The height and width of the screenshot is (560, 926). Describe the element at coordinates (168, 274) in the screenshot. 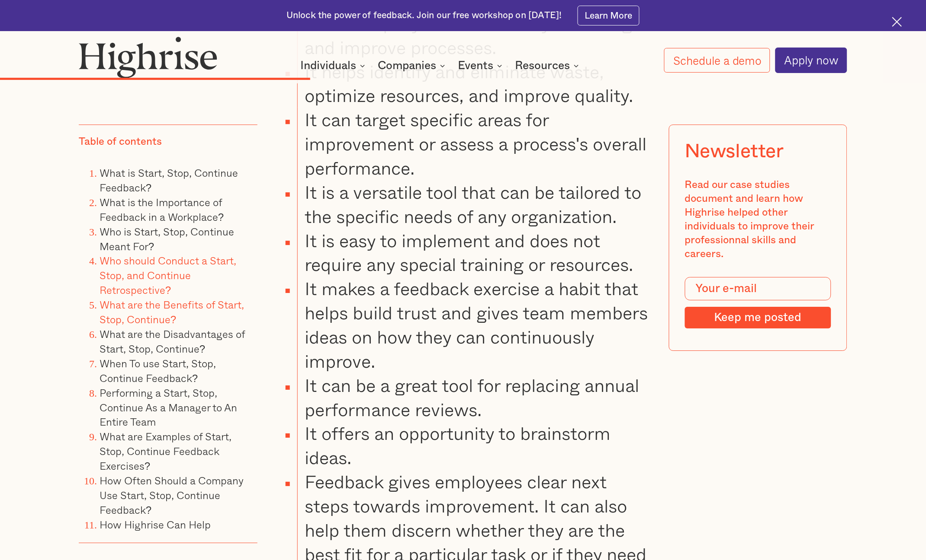

I see `a: Who should Conduct a Start, Stop, and Continue Retrospective?` at that location.